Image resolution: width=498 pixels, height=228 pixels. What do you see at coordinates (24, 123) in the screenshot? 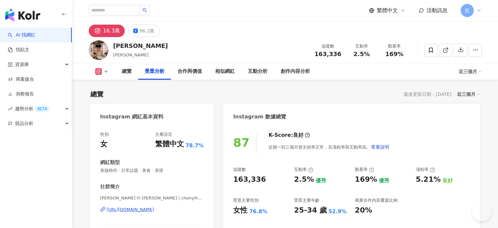
I see `span: 競品分析` at bounding box center [24, 123].